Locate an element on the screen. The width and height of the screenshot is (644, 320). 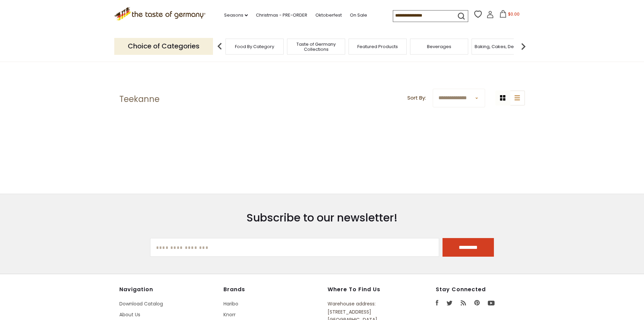
a: Baking, Cakes, Desserts is located at coordinates (501, 46).